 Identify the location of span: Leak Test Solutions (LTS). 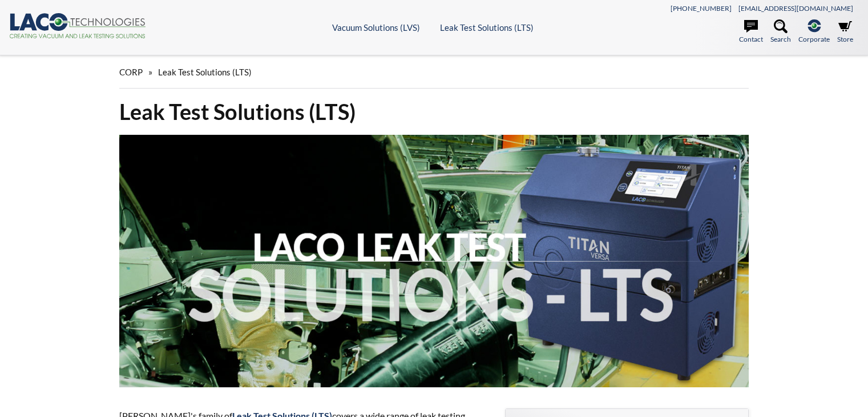
(205, 72).